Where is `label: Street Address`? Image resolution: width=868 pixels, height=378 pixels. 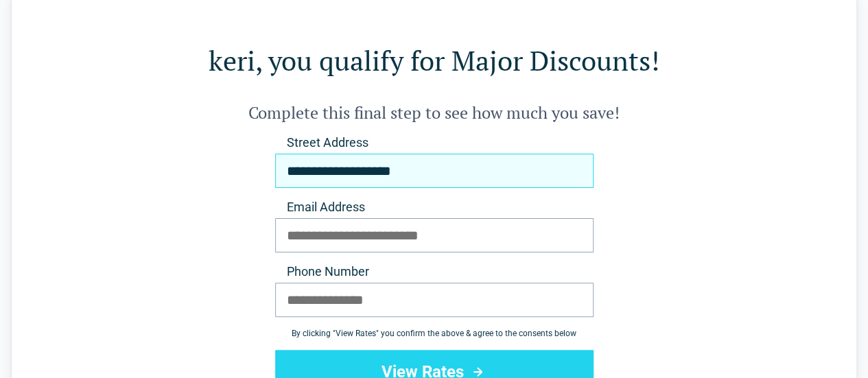
label: Street Address is located at coordinates (434, 143).